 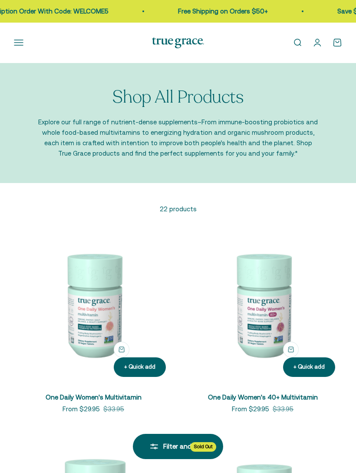 What do you see at coordinates (263, 304) in the screenshot?
I see `img: Daily Multivitamin for Immune Support, Energy, Daily Balance, and Healthy Bone Support* Vitamin A...` at bounding box center [263, 304].